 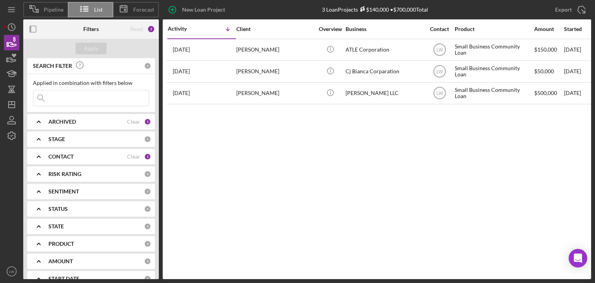 What do you see at coordinates (91, 29) in the screenshot?
I see `b: Filters` at bounding box center [91, 29].